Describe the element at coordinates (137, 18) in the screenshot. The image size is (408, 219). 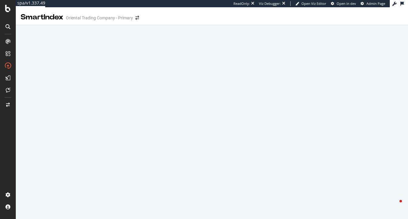
I see `div: arrow-right-arrow-left` at that location.